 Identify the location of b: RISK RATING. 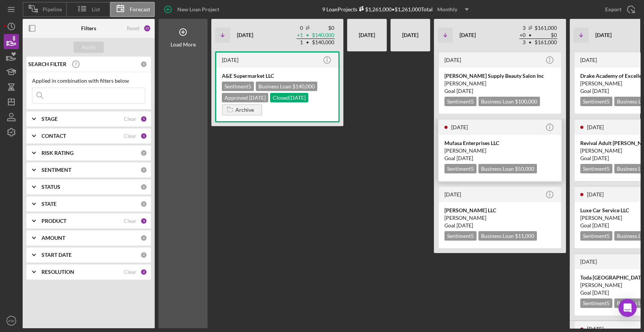
(57, 153).